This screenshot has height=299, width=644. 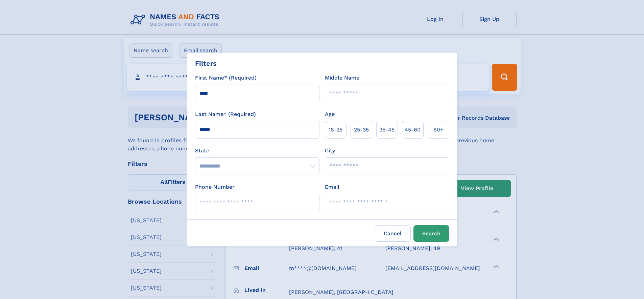 What do you see at coordinates (206, 63) in the screenshot?
I see `div: Filters` at bounding box center [206, 63].